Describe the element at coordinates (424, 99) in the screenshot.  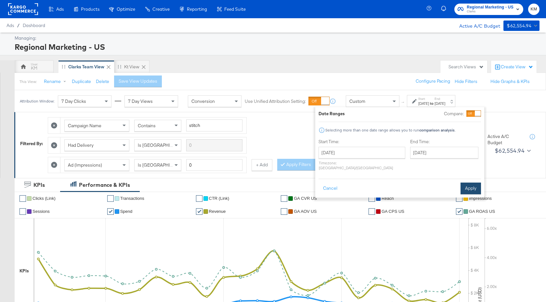
I see `label: Start:` at that location.